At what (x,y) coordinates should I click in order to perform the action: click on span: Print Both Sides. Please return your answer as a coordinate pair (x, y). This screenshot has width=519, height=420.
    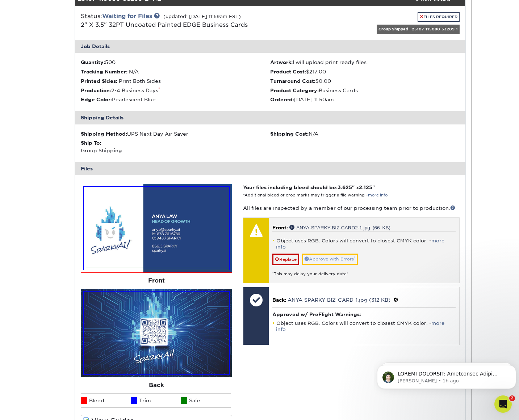
    Looking at the image, I should click on (140, 81).